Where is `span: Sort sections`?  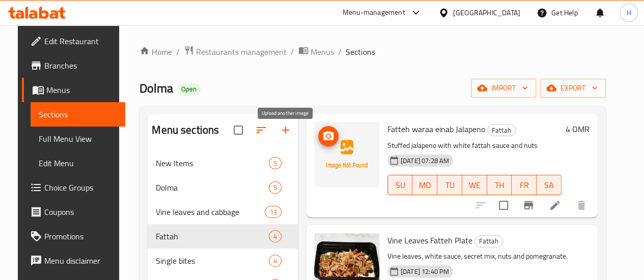 span: Sort sections is located at coordinates (261, 130).